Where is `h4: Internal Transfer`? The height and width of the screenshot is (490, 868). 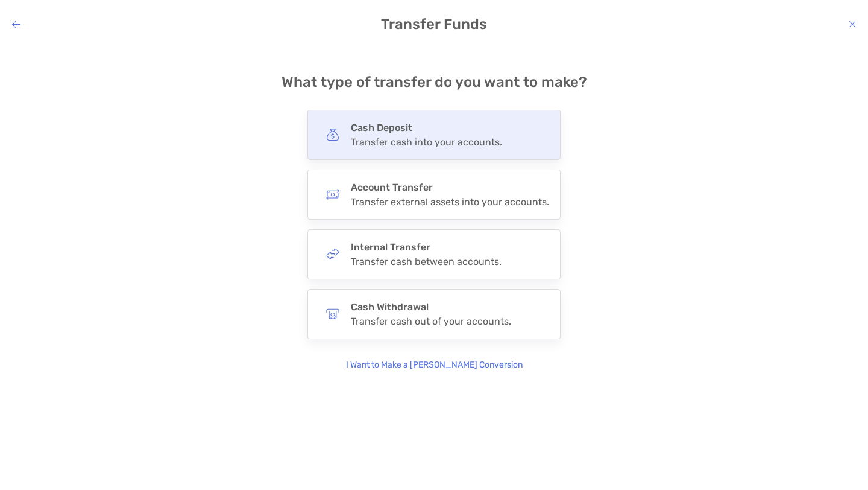 h4: Internal Transfer is located at coordinates (426, 247).